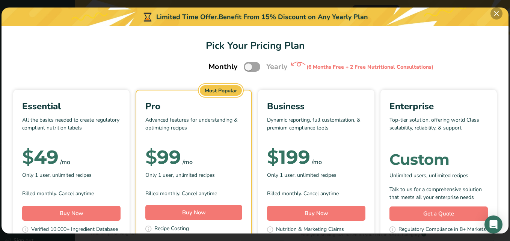  What do you see at coordinates (74, 230) in the screenshot?
I see `span: Verified 10,000+ Ingredient Database` at bounding box center [74, 230].